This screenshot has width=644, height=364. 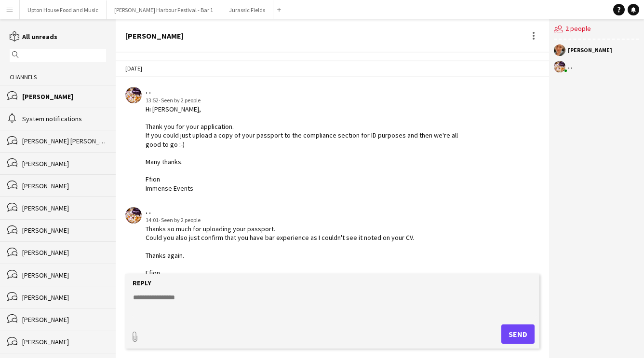 What do you see at coordinates (518, 334) in the screenshot?
I see `button: Send` at bounding box center [518, 334].